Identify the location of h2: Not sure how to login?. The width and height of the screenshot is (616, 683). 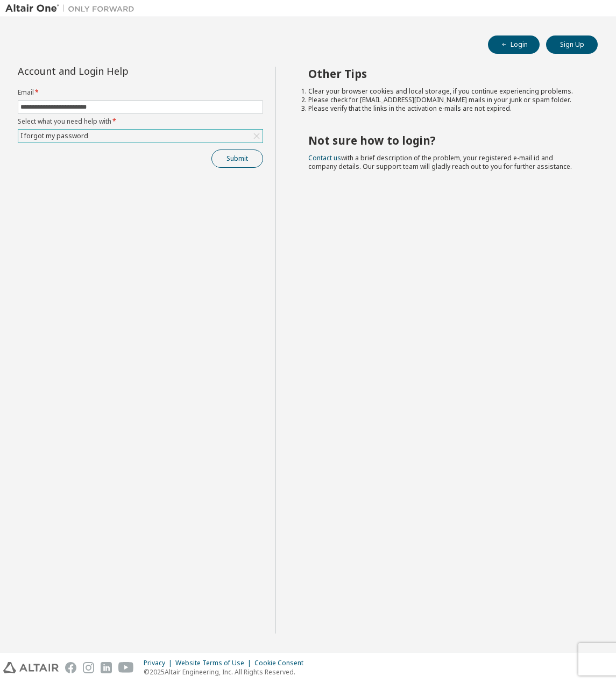
(443, 140).